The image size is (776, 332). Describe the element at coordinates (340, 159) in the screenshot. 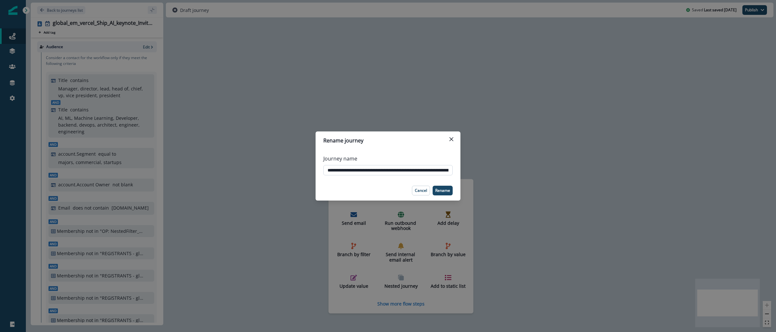

I see `p: Journey name` at that location.